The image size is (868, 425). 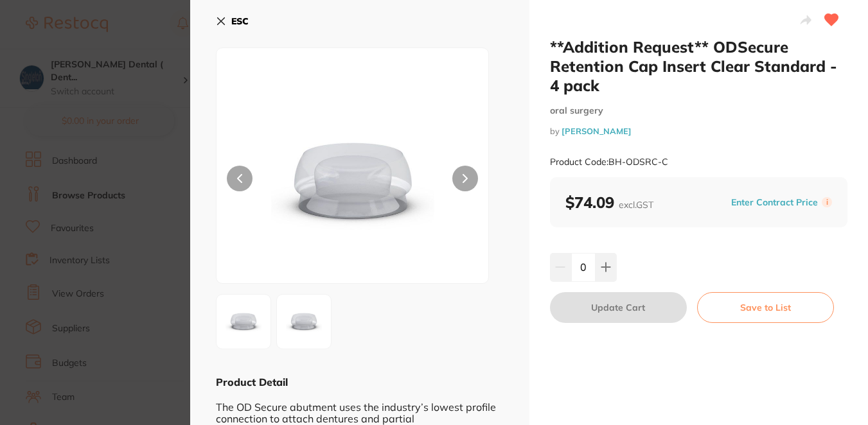 I want to click on h2: **Addition Request** ODSecure Retention Cap Insert Clear Standard - 4 pack, so click(x=699, y=66).